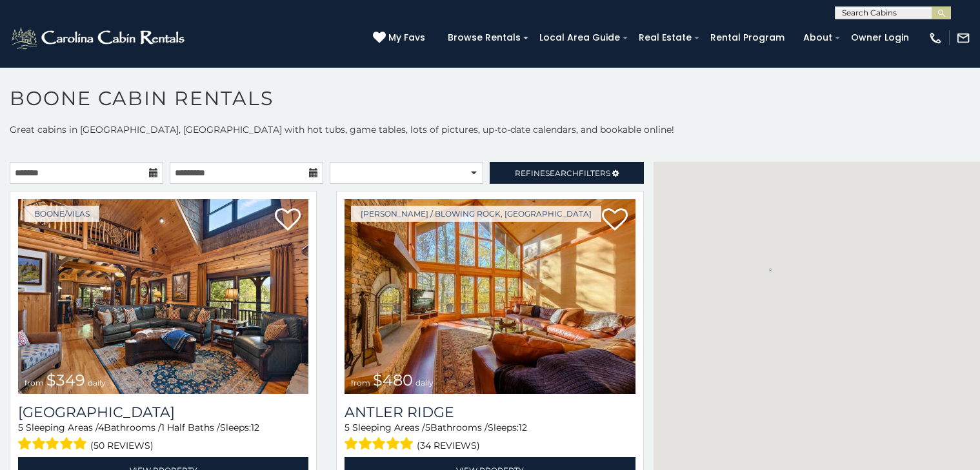 The height and width of the screenshot is (470, 980). Describe the element at coordinates (448, 445) in the screenshot. I see `span: (34 reviews)` at that location.